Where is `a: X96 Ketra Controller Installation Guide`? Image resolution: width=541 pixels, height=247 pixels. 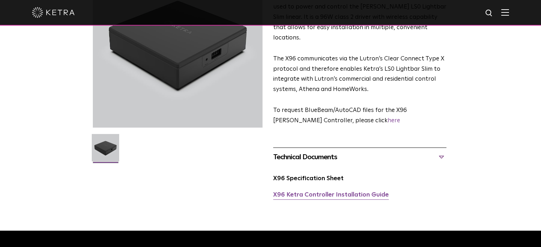 a: X96 Ketra Controller Installation Guide is located at coordinates (331, 195).